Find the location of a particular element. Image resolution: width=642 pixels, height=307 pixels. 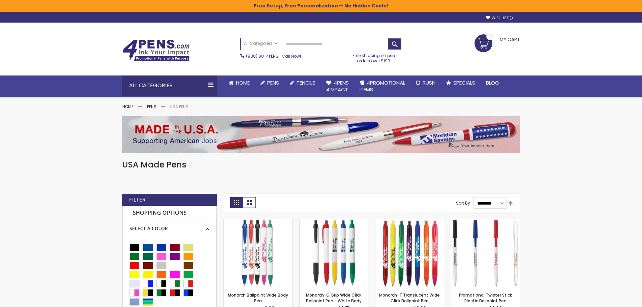

a: Pencils is located at coordinates (303, 83).